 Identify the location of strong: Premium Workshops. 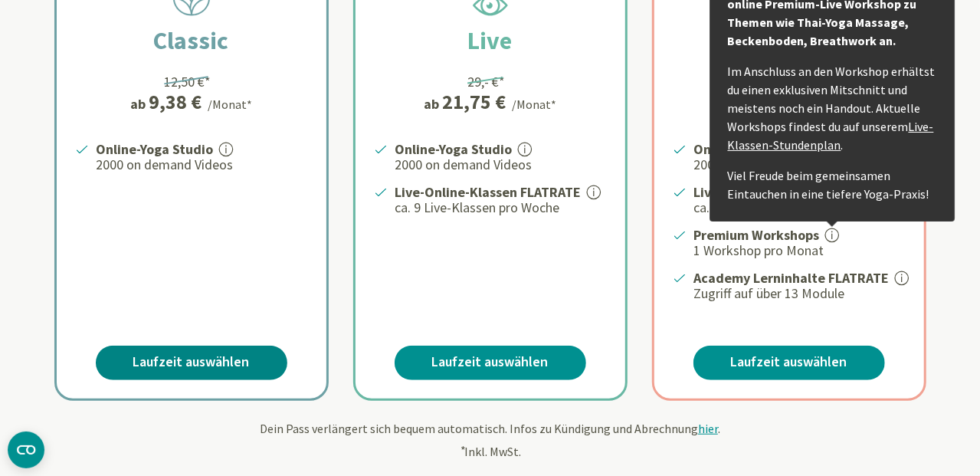
(757, 235).